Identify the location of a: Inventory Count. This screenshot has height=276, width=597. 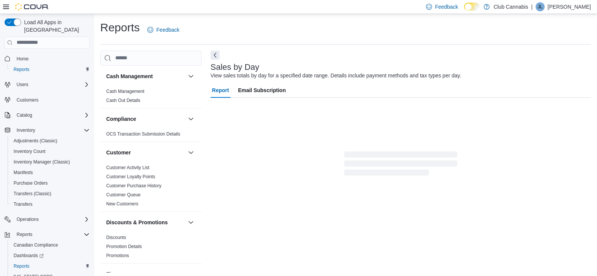
(29, 151).